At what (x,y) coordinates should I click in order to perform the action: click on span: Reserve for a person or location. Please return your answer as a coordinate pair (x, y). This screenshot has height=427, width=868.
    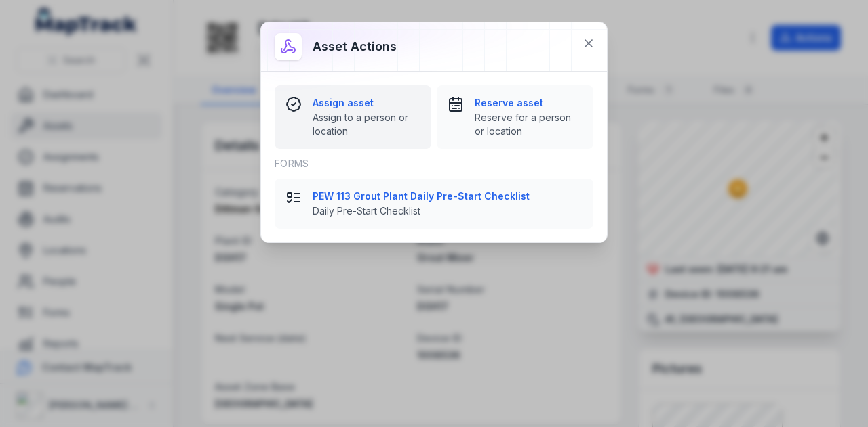
    Looking at the image, I should click on (528, 125).